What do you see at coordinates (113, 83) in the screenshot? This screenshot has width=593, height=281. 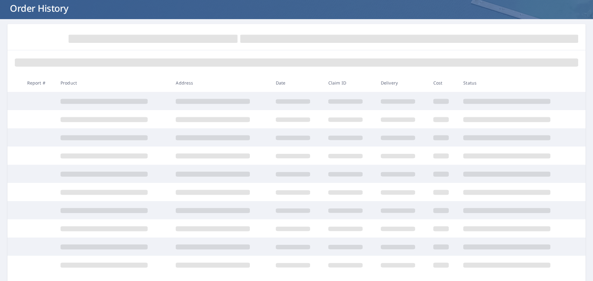 I see `th: Product` at bounding box center [113, 83].